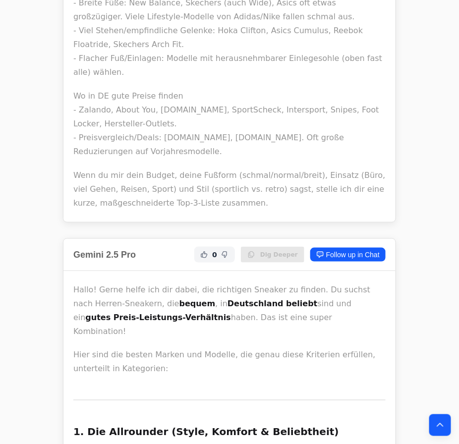  What do you see at coordinates (215, 255) in the screenshot?
I see `span: 0` at bounding box center [215, 255].